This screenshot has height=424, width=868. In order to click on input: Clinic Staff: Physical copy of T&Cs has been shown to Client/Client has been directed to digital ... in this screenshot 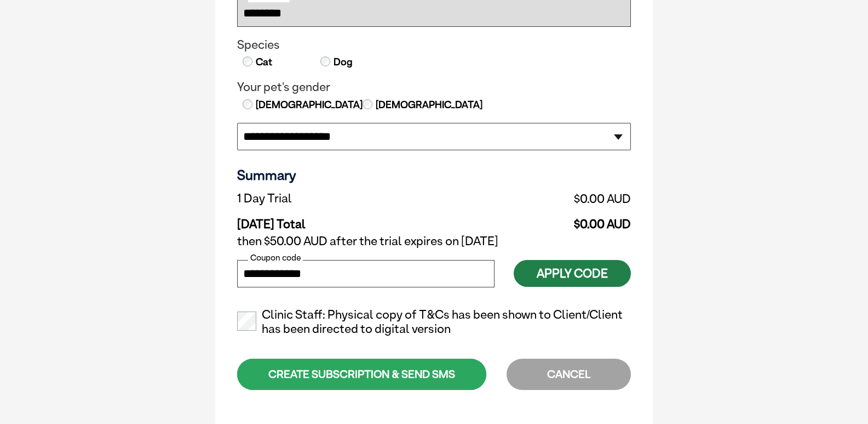, I will do `click(247, 321)`.